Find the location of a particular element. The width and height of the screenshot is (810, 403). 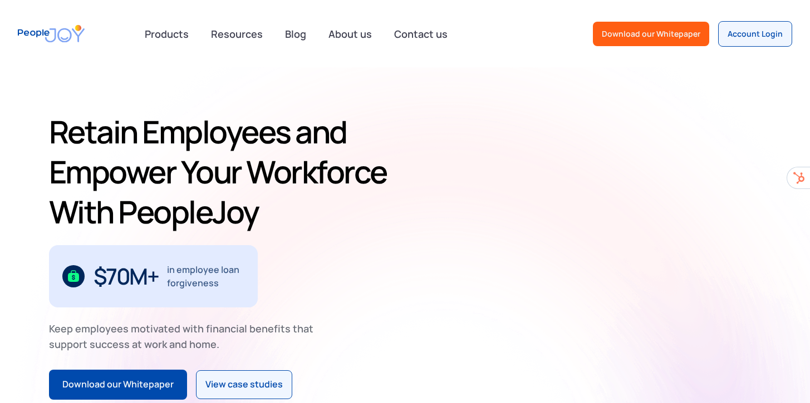

a: Resources is located at coordinates (236, 34).